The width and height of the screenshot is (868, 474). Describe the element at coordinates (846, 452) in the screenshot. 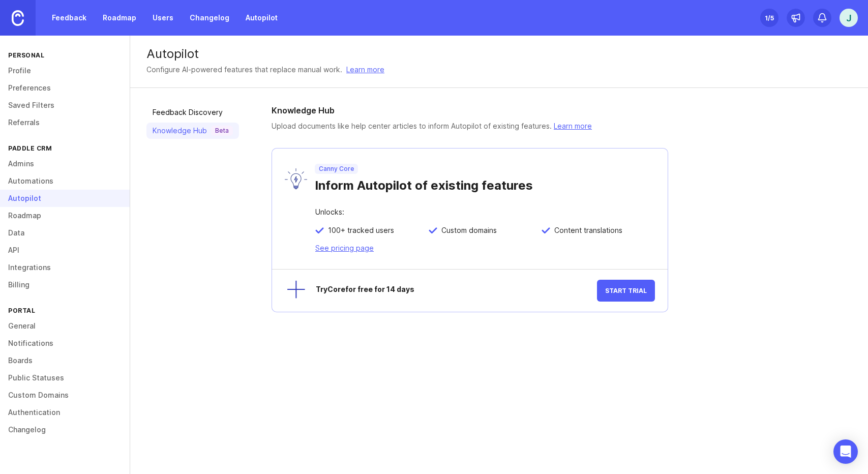

I see `div: Open Intercom Messenger` at that location.